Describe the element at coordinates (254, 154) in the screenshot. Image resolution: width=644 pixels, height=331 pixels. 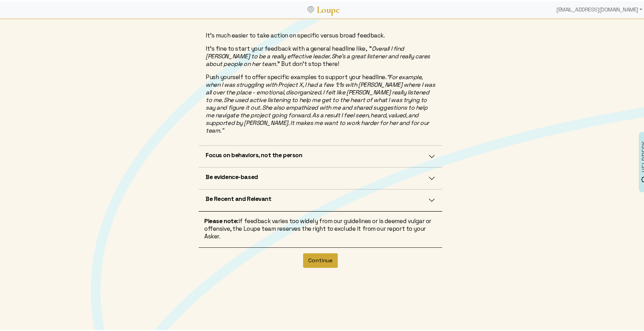
I see `h5: Focus on behaviors, not the person` at that location.